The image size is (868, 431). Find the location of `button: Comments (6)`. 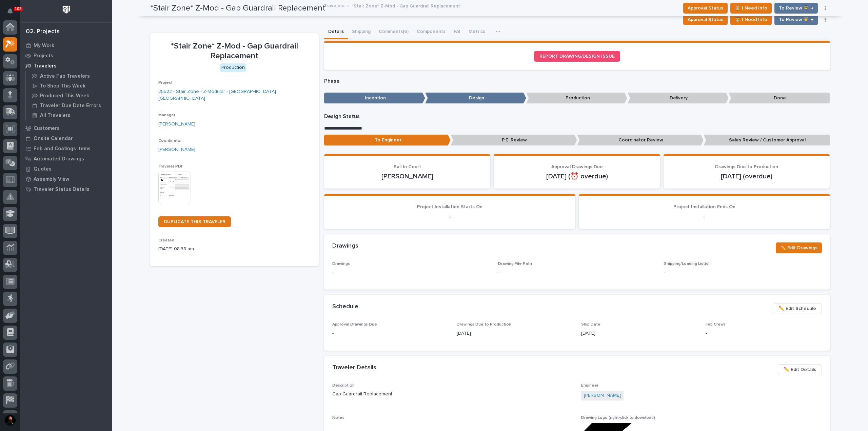

button: Comments (6) is located at coordinates (394, 32).